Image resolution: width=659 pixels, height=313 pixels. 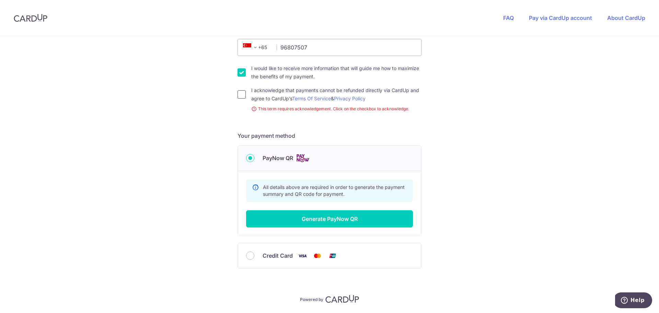 I want to click on a: About CardUp, so click(x=626, y=18).